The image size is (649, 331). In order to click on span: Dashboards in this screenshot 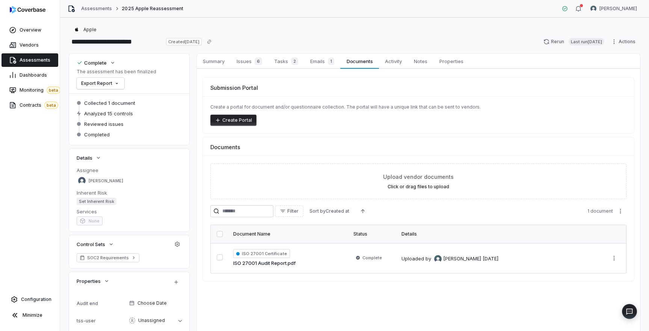, I will do `click(33, 75)`.